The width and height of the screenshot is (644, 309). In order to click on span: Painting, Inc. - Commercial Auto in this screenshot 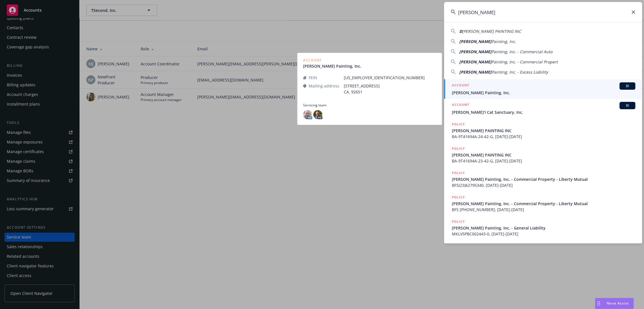, I will do `click(522, 52)`.